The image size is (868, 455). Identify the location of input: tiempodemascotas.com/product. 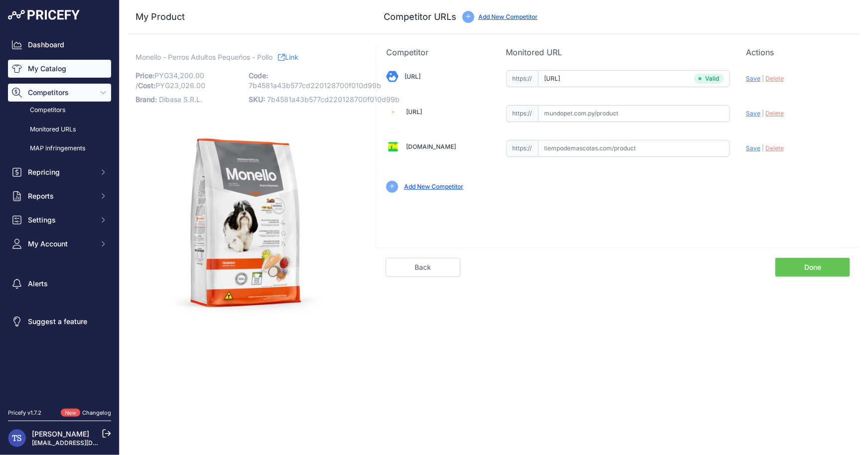
(634, 149).